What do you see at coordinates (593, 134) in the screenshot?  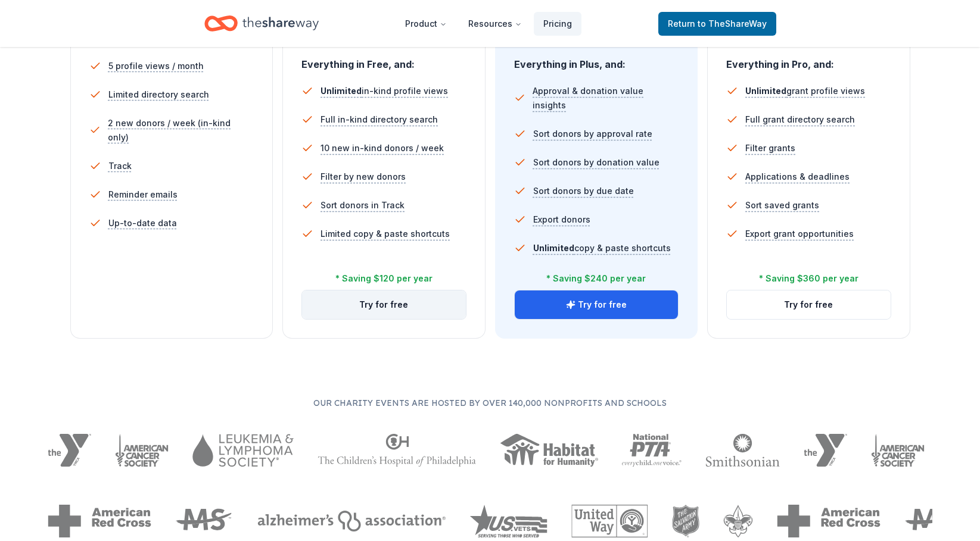 I see `span: Sort donors by approval rate` at bounding box center [593, 134].